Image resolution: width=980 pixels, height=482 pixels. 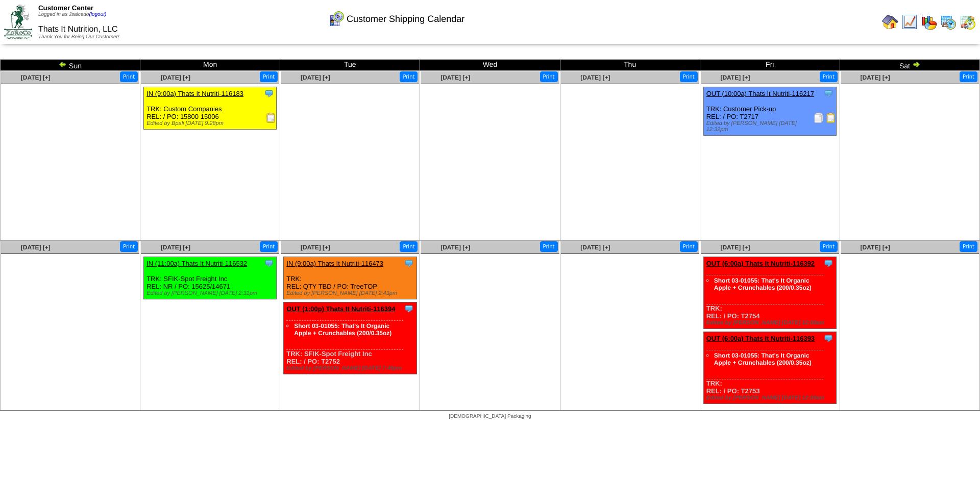 I want to click on div: TRK: SFIK-Spot Freight Inc REL: NR / PO: 15625/14671, so click(x=211, y=278).